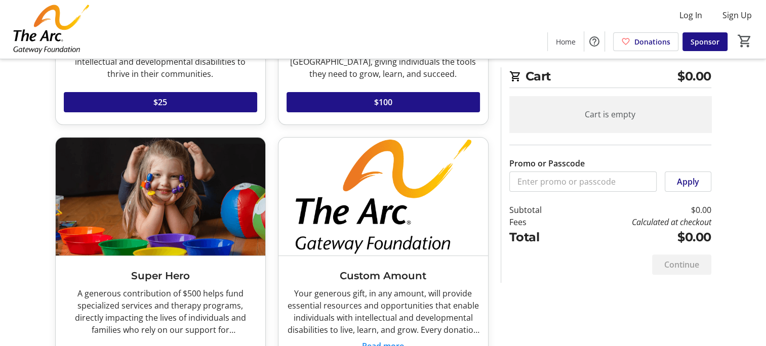 This screenshot has height=346, width=766. Describe the element at coordinates (688, 182) in the screenshot. I see `button: Apply` at that location.